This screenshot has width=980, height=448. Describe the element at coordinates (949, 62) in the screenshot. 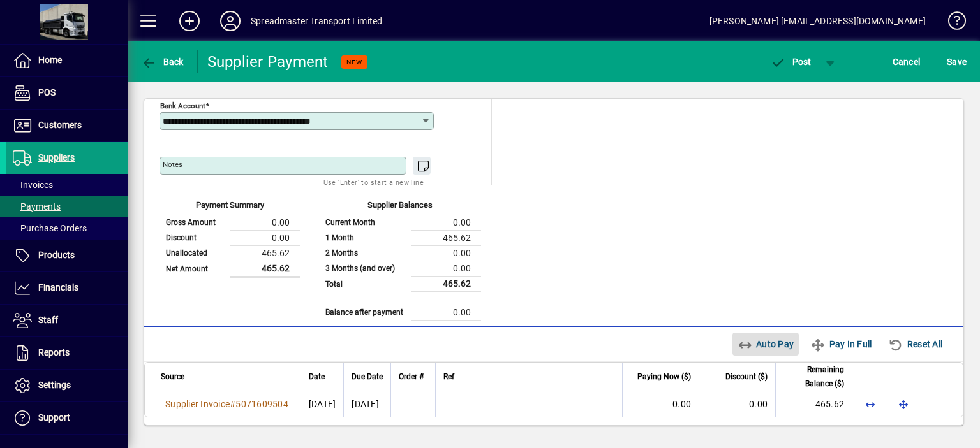

I see `span: S` at that location.